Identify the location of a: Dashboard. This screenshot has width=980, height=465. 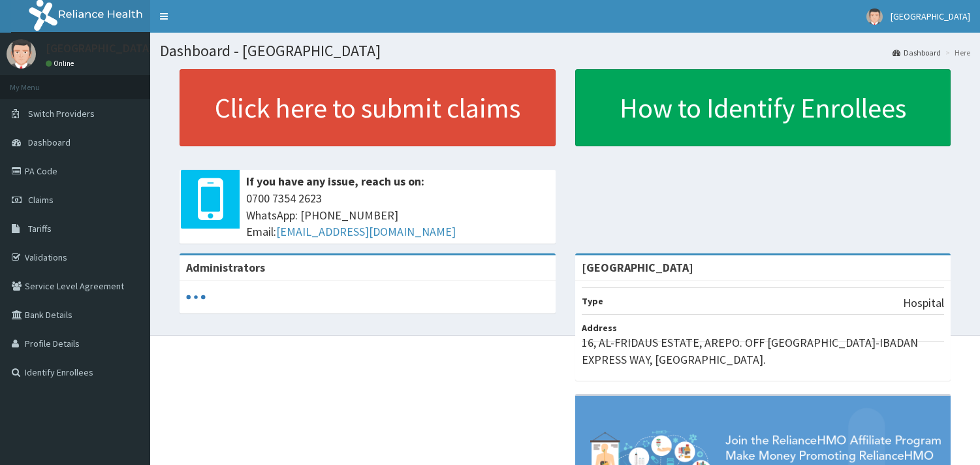
(917, 53).